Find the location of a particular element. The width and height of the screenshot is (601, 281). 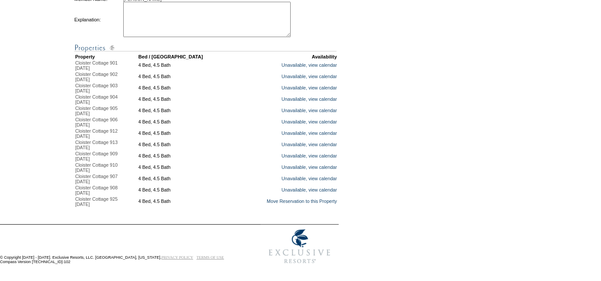

div: Cloister Cottage 901 is located at coordinates (106, 63).